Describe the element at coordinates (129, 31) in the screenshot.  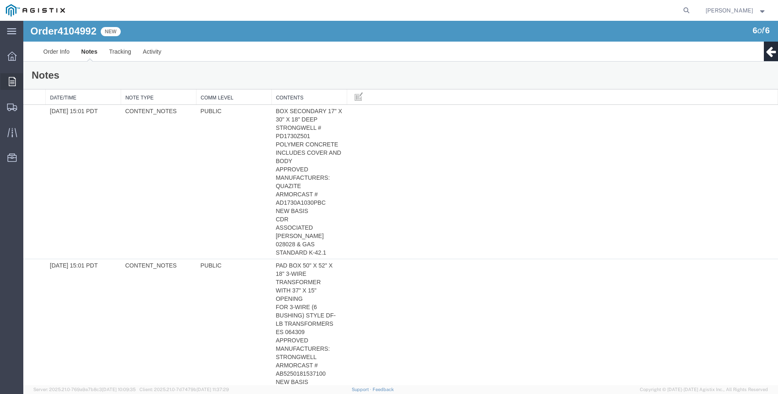
I see `a: Activity` at that location.